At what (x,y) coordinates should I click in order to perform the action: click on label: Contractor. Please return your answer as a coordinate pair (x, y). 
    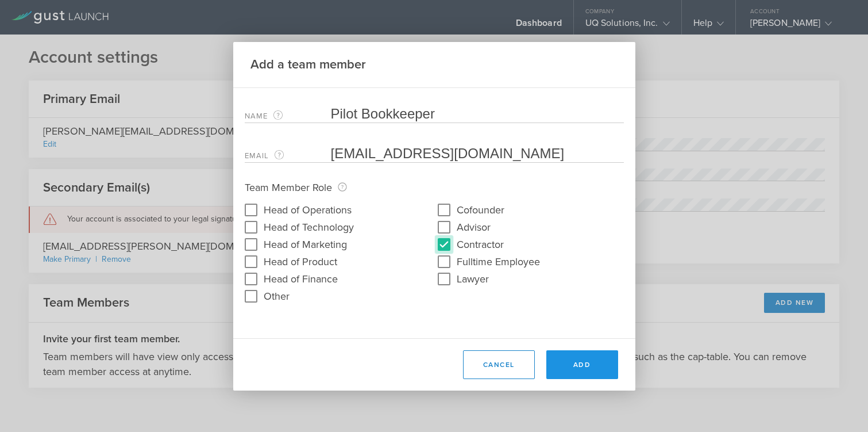
    Looking at the image, I should click on (480, 243).